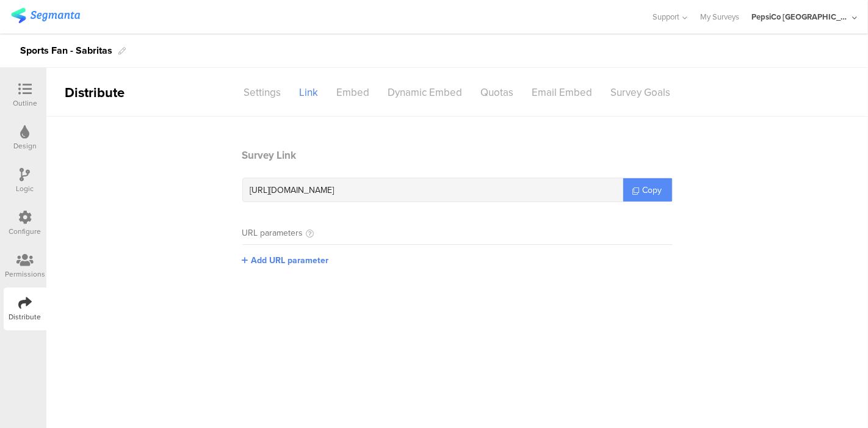 The height and width of the screenshot is (428, 868). What do you see at coordinates (25, 146) in the screenshot?
I see `div: Design` at bounding box center [25, 146].